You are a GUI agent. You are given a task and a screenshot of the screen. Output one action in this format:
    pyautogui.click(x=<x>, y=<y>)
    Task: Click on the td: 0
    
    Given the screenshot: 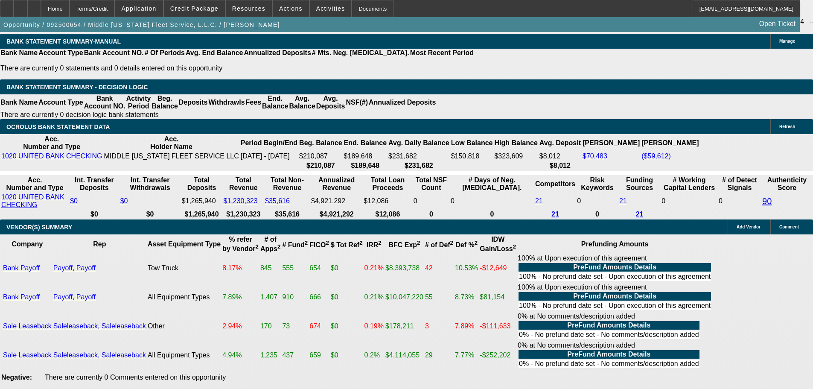 What is the action you would take?
    pyautogui.click(x=597, y=201)
    